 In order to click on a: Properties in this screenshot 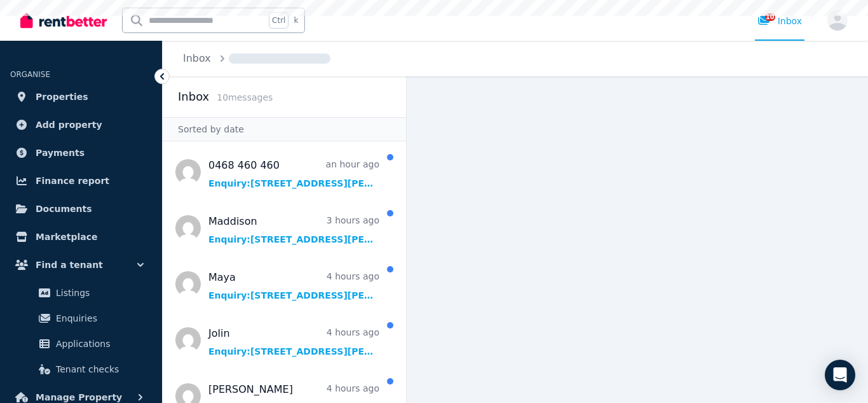, I will do `click(81, 97)`.